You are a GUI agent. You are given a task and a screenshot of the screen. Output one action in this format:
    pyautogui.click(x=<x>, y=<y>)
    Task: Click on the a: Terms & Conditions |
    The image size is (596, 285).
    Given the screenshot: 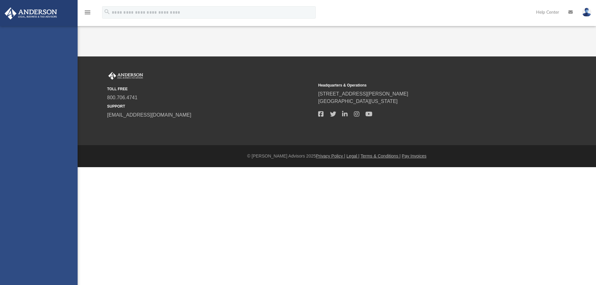 What is the action you would take?
    pyautogui.click(x=380, y=156)
    